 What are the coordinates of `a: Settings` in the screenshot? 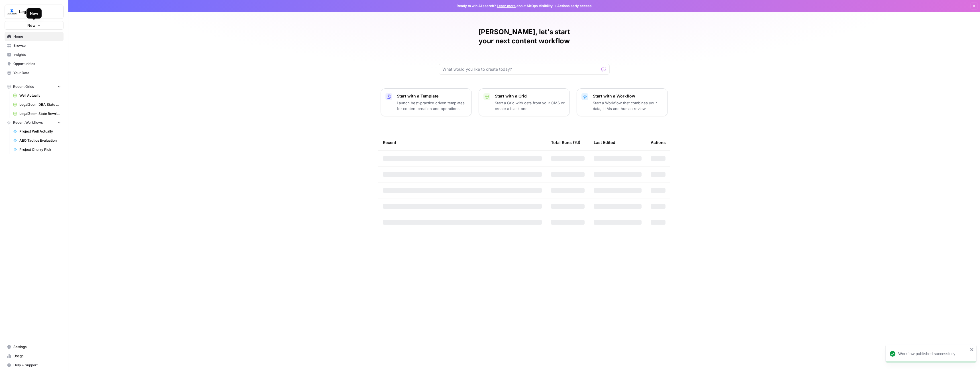 It's located at (34, 346).